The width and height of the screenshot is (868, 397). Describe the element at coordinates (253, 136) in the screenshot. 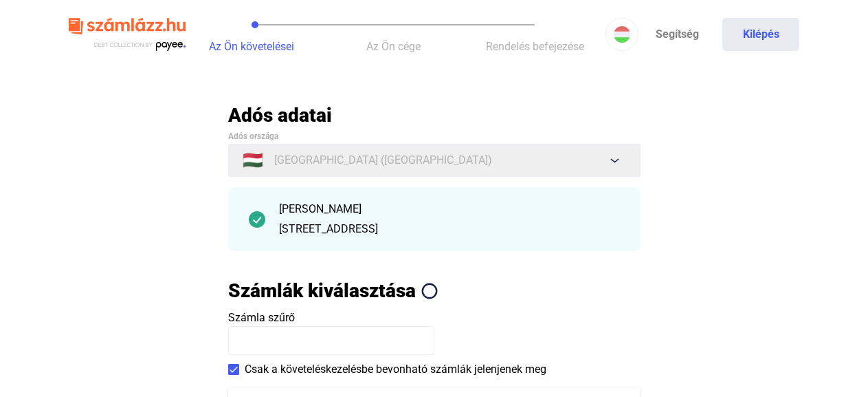

I see `span: Adós országa` at that location.